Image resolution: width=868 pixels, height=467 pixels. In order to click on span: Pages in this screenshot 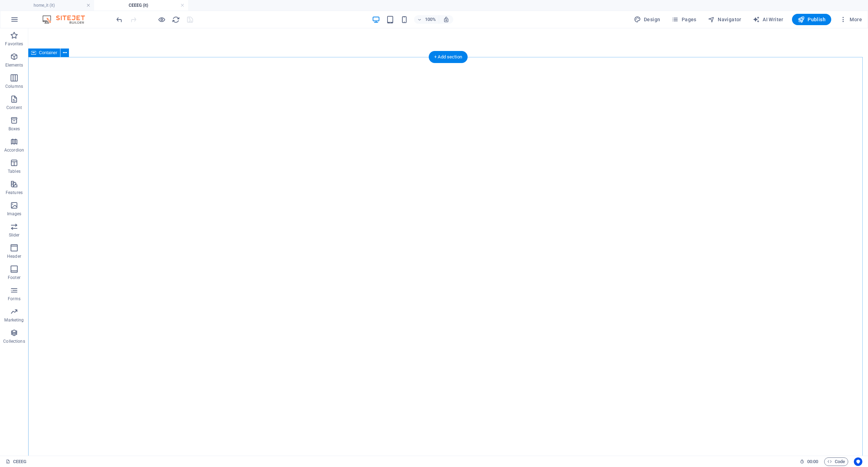, I will do `click(684, 19)`.